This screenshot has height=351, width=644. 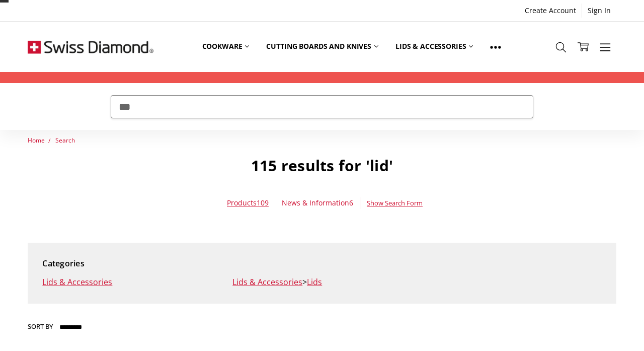 What do you see at coordinates (394, 203) in the screenshot?
I see `a: Show Search Form` at bounding box center [394, 203].